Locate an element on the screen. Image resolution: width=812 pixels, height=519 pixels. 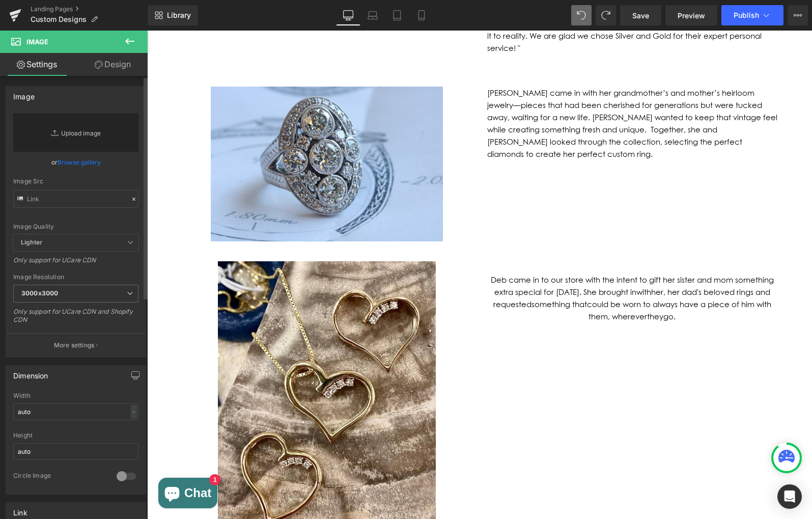
span: Deb came in to our store with the intent to gift her sister and mom something extra special for [... is located at coordinates (486, 255).